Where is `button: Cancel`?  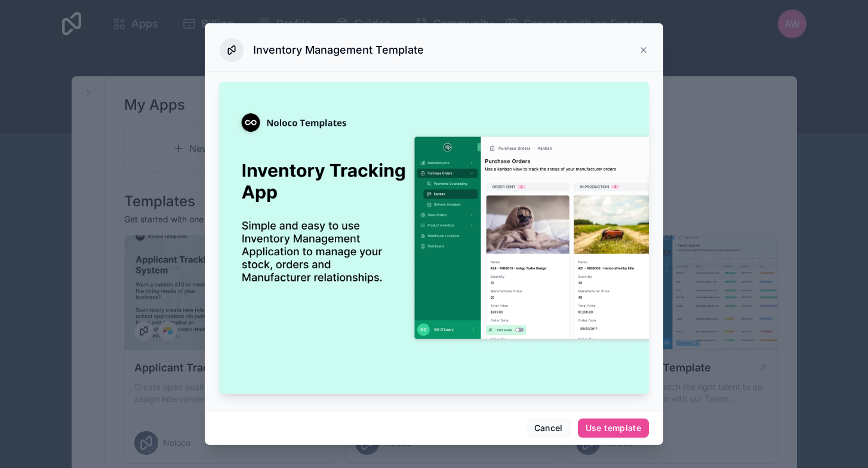 button: Cancel is located at coordinates (549, 428).